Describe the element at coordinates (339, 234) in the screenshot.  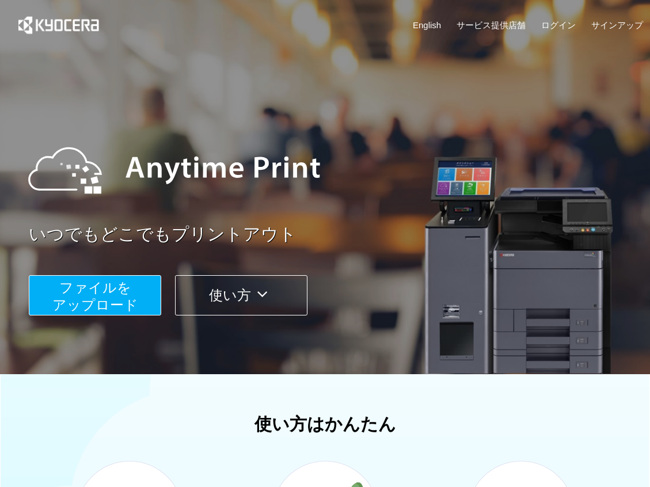
I see `a: いつでもどこでもプリントアウト` at that location.